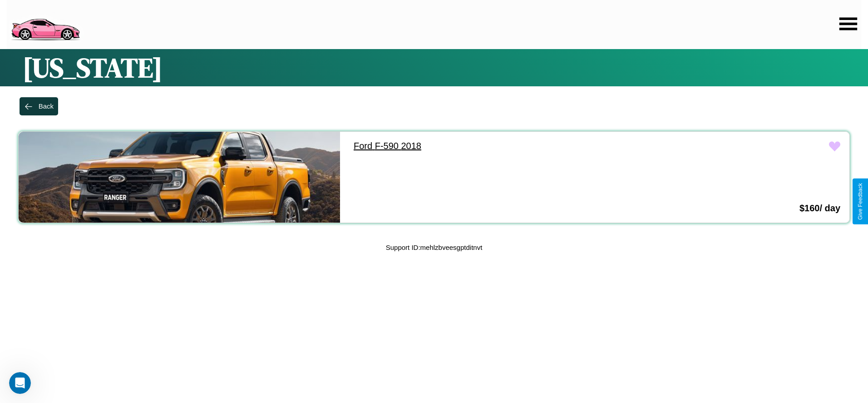 The width and height of the screenshot is (868, 403). Describe the element at coordinates (45, 106) in the screenshot. I see `div: Back` at that location.